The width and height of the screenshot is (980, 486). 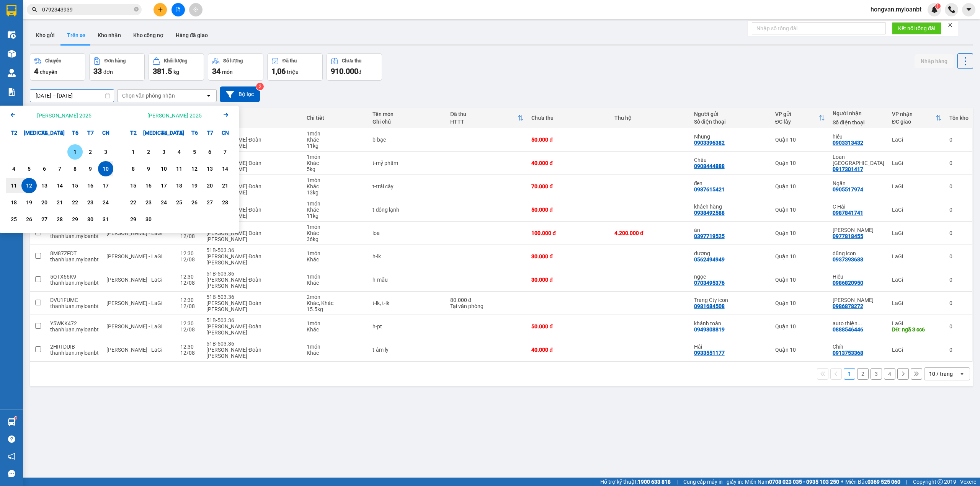 What do you see at coordinates (164, 169) in the screenshot?
I see `div: 10` at bounding box center [164, 169].